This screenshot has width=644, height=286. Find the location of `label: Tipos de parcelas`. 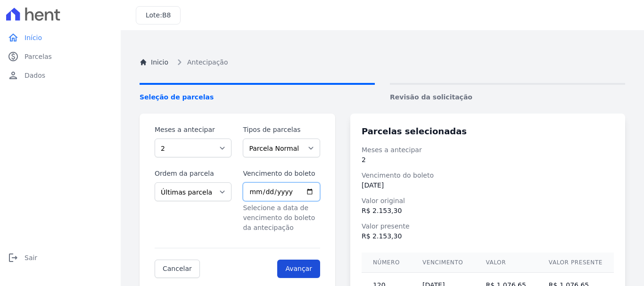

label: Tipos de parcelas is located at coordinates (281, 130).